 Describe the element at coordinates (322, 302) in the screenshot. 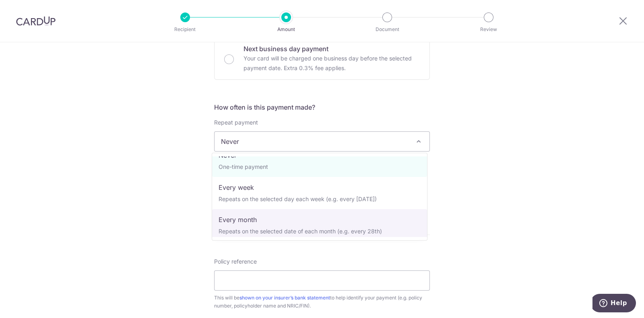

I see `div: This will be to help identify your payment (e.g. policy number, policyholder name and NRIC/FIN).` at that location.